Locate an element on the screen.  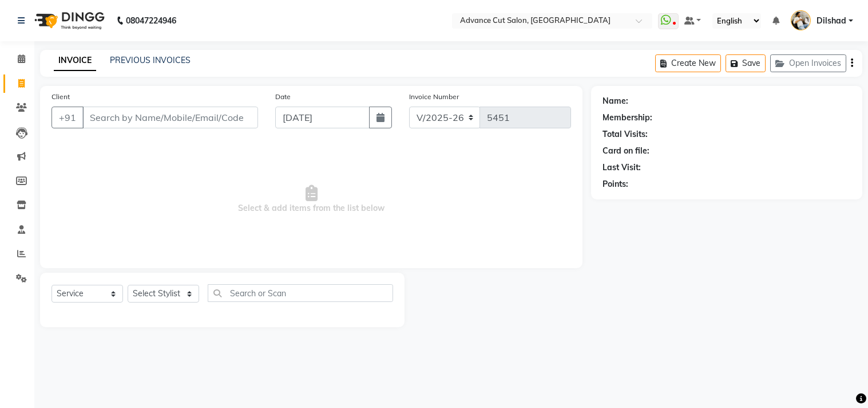
input: Search by Name/Mobile/Email/Code is located at coordinates (170, 117).